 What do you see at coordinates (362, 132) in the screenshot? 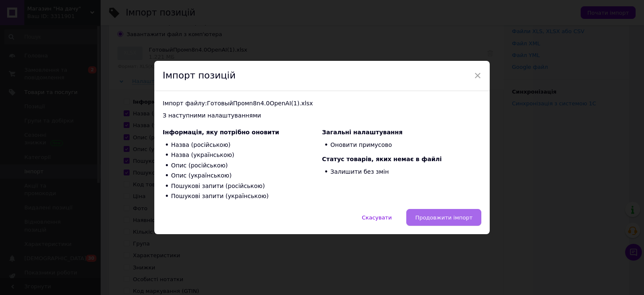
I see `span: Загальні налаштування` at bounding box center [362, 132].